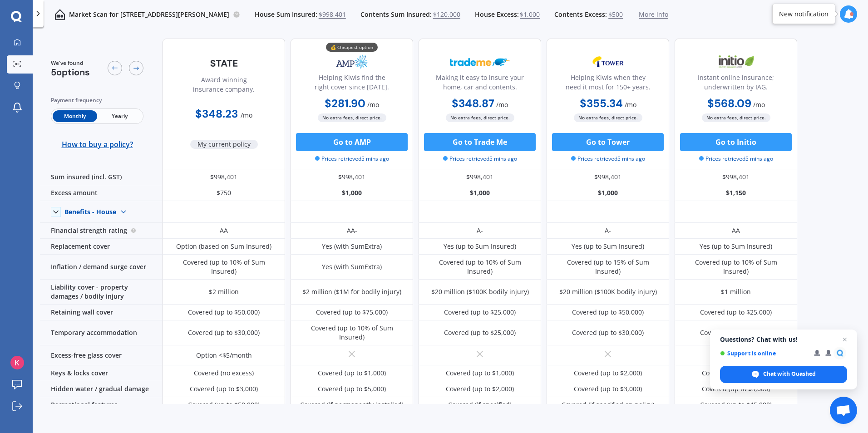 The height and width of the screenshot is (433, 868). I want to click on div: Option (based on Sum Insured), so click(224, 247).